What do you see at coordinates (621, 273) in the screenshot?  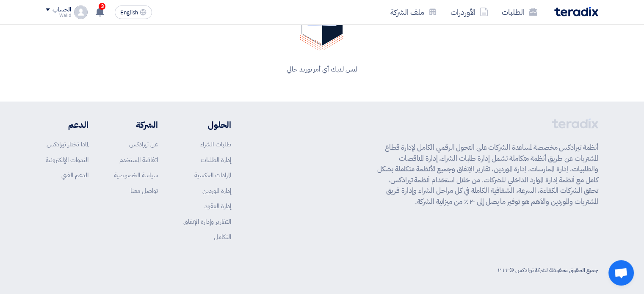 I see `div: دردشة مفتوحة` at bounding box center [621, 273].